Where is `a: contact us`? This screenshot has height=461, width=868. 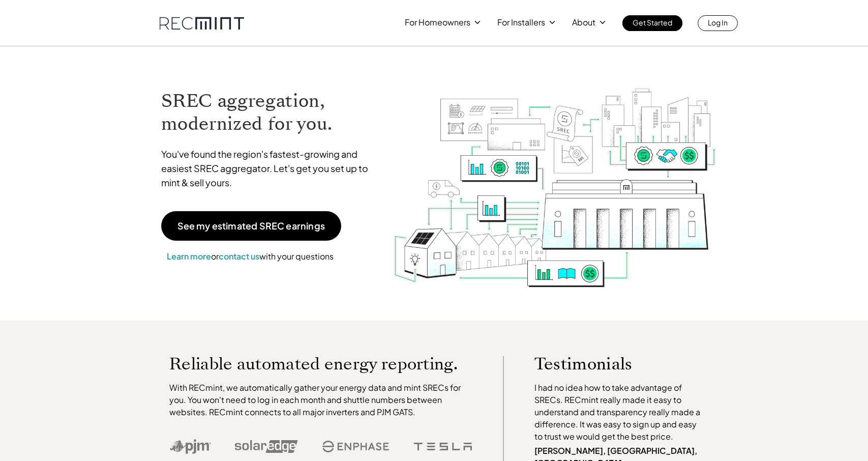 a: contact us is located at coordinates (239, 255).